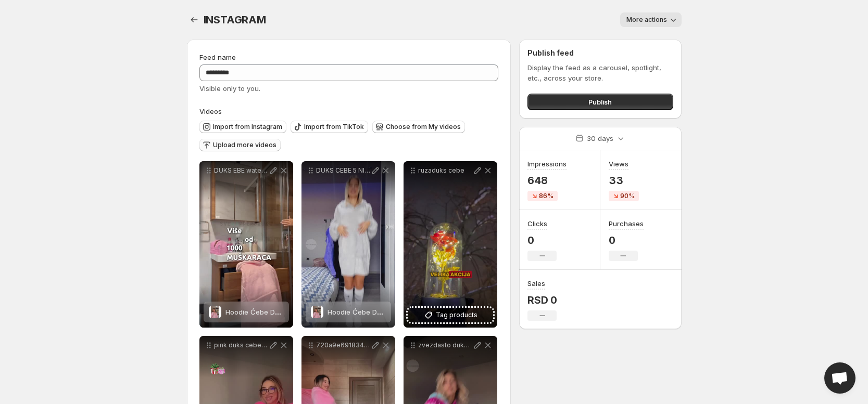 The height and width of the screenshot is (404, 868). Describe the element at coordinates (626, 224) in the screenshot. I see `h3: Purchases` at that location.